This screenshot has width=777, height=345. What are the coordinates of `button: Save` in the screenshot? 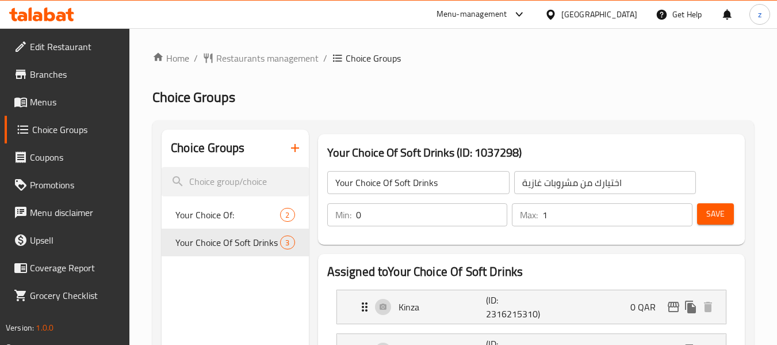 It's located at (716, 213).